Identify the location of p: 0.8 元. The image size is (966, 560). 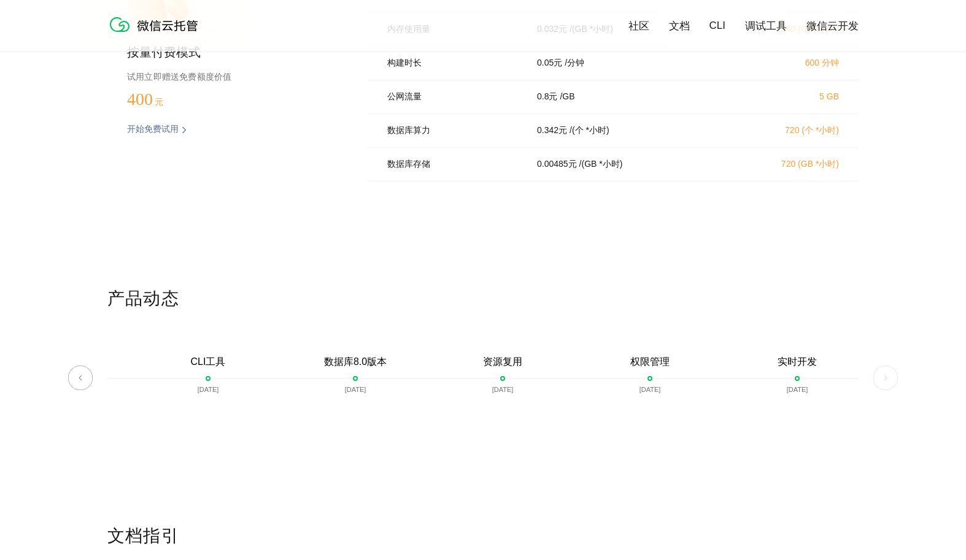
(547, 97).